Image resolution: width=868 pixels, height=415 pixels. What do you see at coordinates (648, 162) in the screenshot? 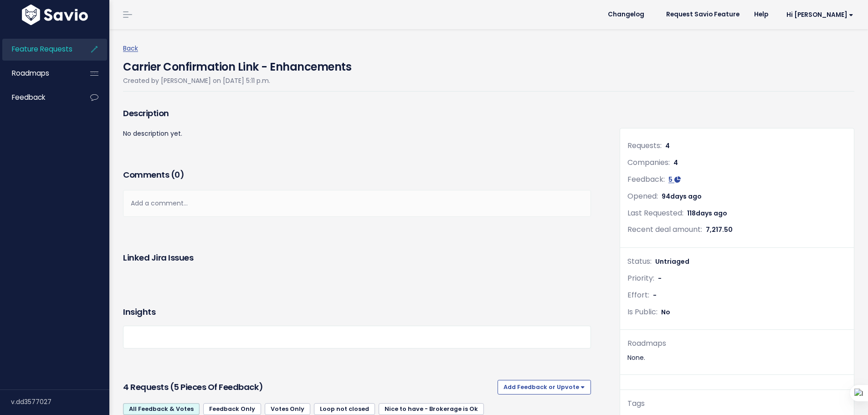
I see `span: Companies:` at bounding box center [648, 162].